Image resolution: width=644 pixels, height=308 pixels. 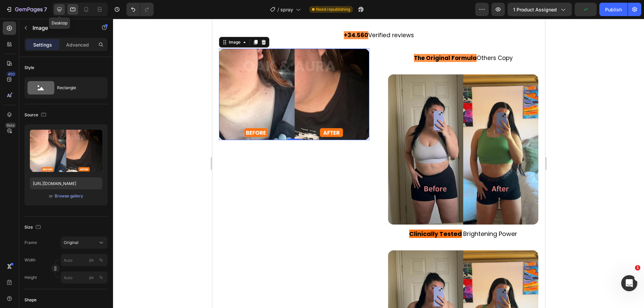 What do you see at coordinates (223, 215) in the screenshot?
I see `strong: Clinically Tested` at bounding box center [223, 215].